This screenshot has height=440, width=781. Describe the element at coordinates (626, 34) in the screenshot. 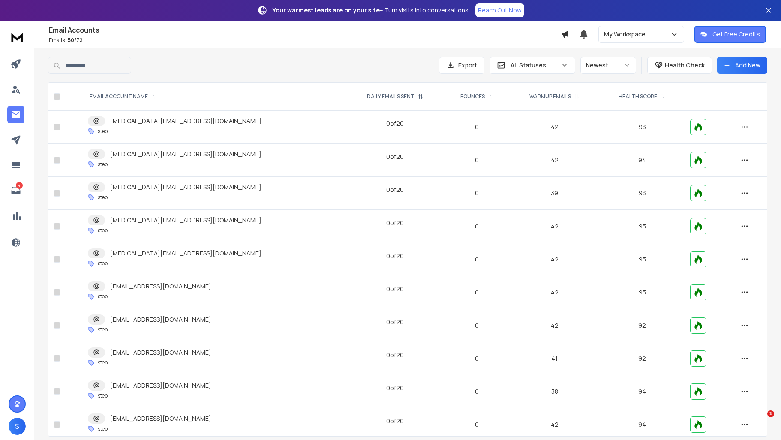

I see `p: My Workspace` at that location.